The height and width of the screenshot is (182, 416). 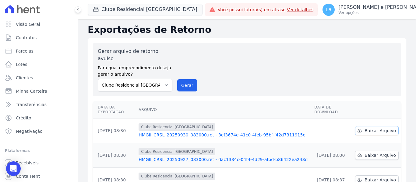 What do you see at coordinates (39, 78) in the screenshot?
I see `a: Clientes` at bounding box center [39, 78].